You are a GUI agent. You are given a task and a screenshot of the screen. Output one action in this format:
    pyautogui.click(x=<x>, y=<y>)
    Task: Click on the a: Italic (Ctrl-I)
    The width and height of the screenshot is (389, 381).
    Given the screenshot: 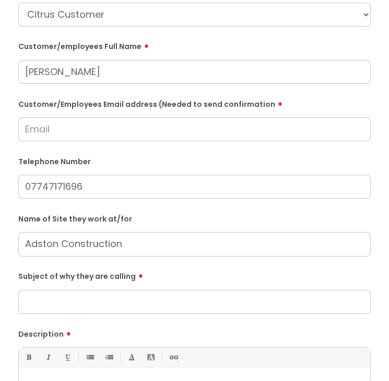 What is the action you would take?
    pyautogui.click(x=47, y=357)
    